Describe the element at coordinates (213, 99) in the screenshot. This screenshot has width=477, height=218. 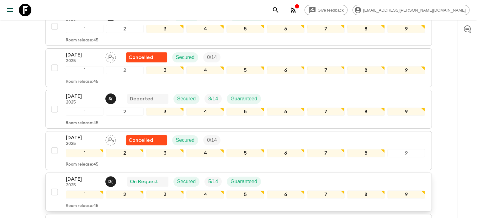
I see `p: 8 / 14` at that location.